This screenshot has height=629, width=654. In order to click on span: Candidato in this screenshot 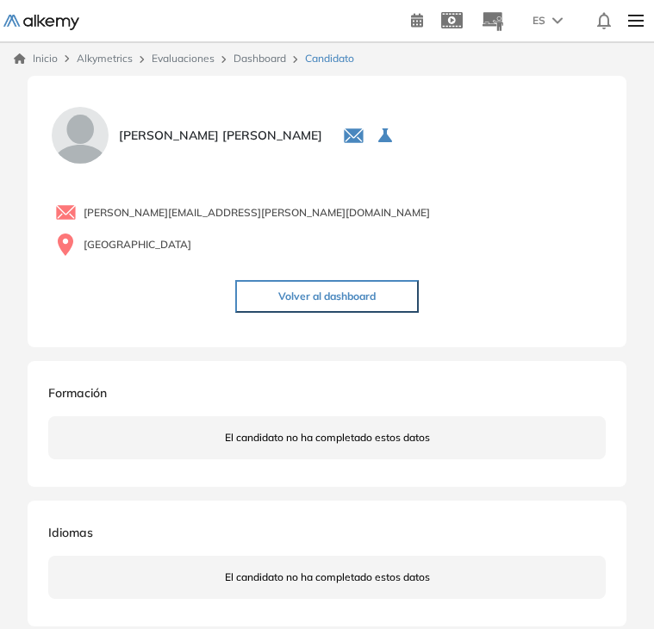, I will do `click(329, 59)`.